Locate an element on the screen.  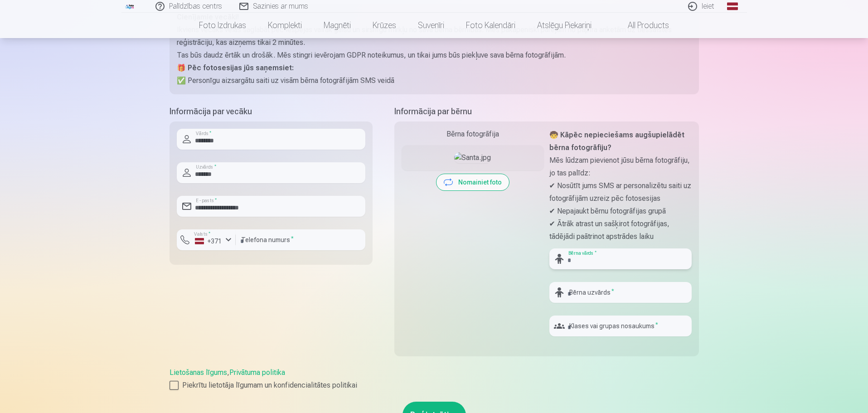
a: Foto kalendāri is located at coordinates (491, 25).